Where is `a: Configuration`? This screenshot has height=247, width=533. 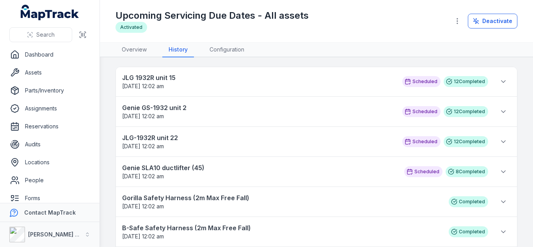
a: Configuration is located at coordinates (227, 50).